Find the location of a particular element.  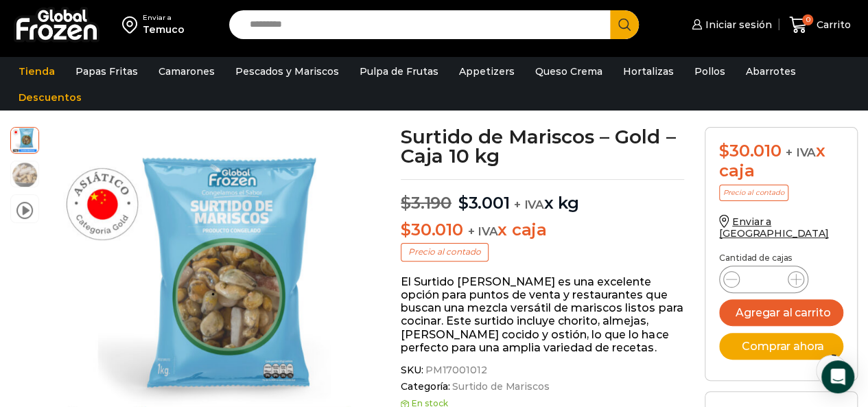

a: 0 Carrito is located at coordinates (820, 25).